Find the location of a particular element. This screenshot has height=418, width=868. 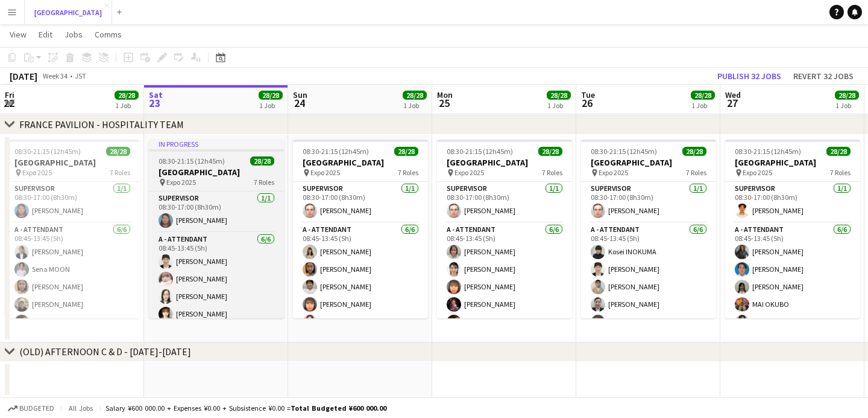

span: 23 is located at coordinates (155, 102).